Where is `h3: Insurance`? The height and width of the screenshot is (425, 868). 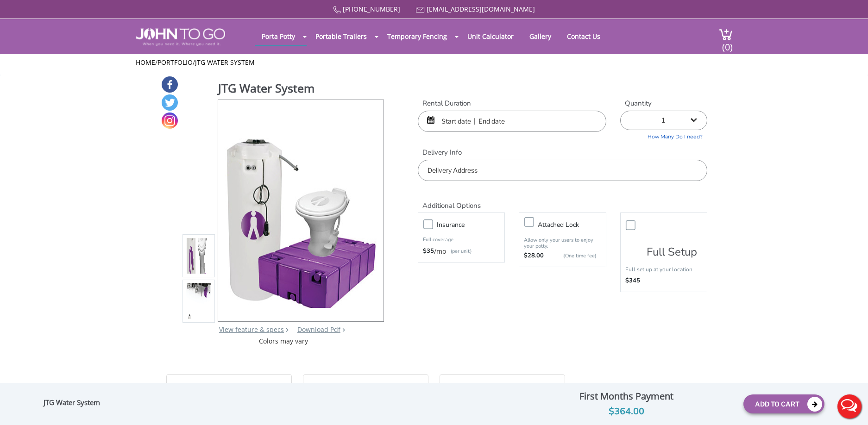
h3: Insurance is located at coordinates (473, 224).